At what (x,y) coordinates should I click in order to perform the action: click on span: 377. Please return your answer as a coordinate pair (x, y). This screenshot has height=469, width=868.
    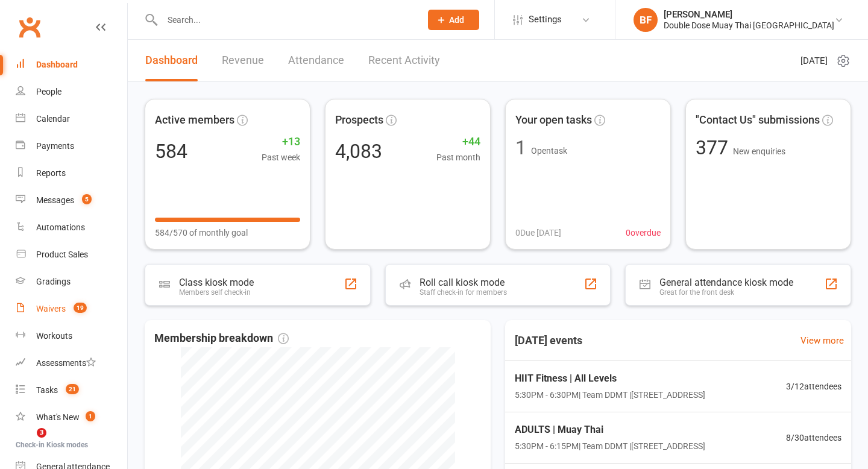
    Looking at the image, I should click on (715, 148).